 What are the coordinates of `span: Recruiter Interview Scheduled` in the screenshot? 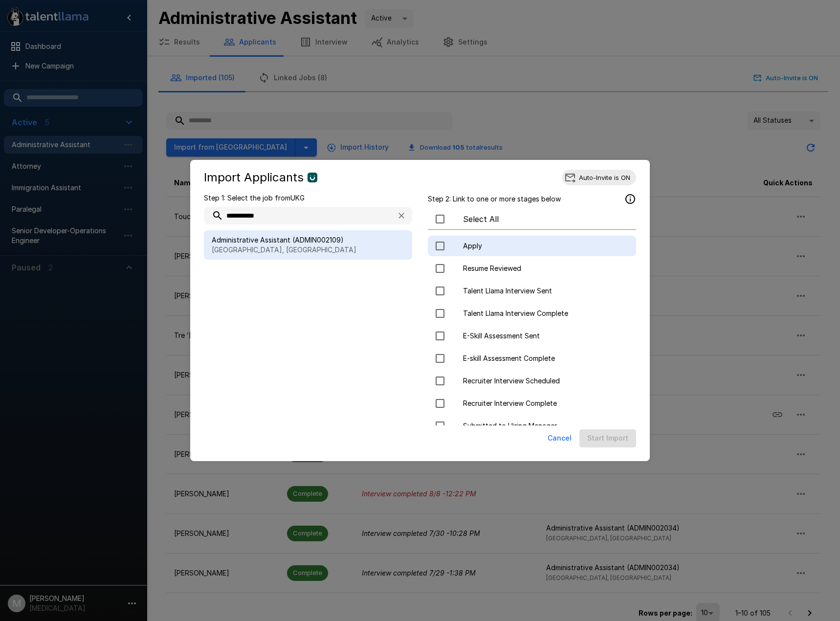 It's located at (546, 381).